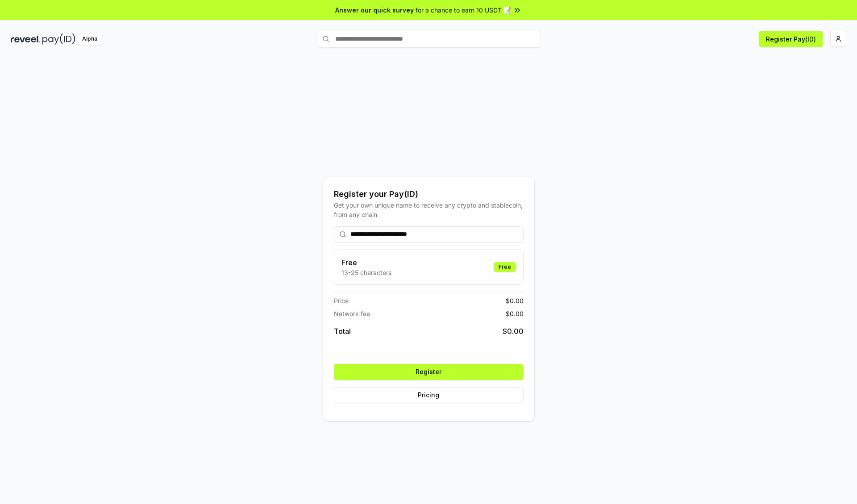 This screenshot has width=857, height=504. Describe the element at coordinates (25, 39) in the screenshot. I see `img: reveel_dark` at that location.